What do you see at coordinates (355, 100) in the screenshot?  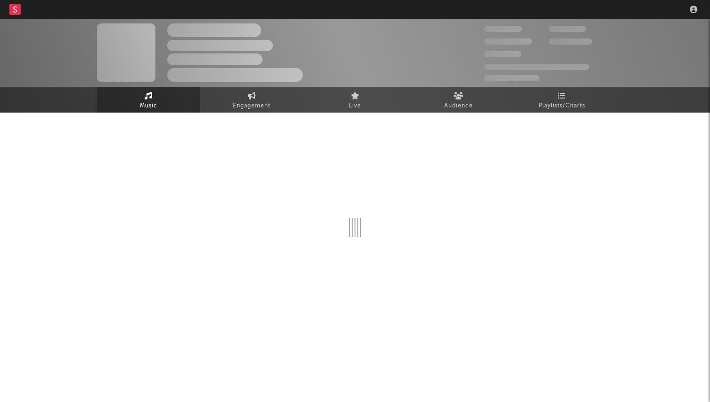 I see `a: Live` at bounding box center [355, 100].